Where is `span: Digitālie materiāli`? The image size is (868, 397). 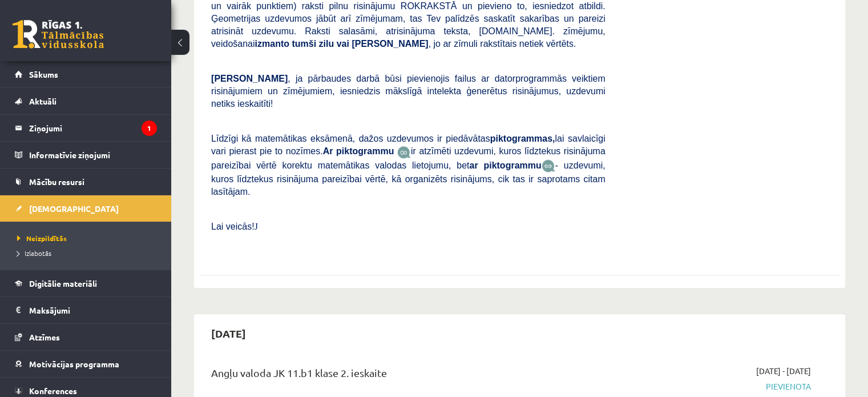
span: Digitālie materiāli is located at coordinates (63, 283).